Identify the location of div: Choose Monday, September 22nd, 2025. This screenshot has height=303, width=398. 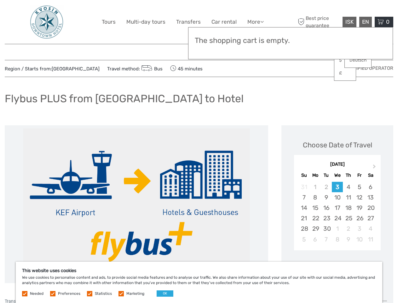
(315, 218).